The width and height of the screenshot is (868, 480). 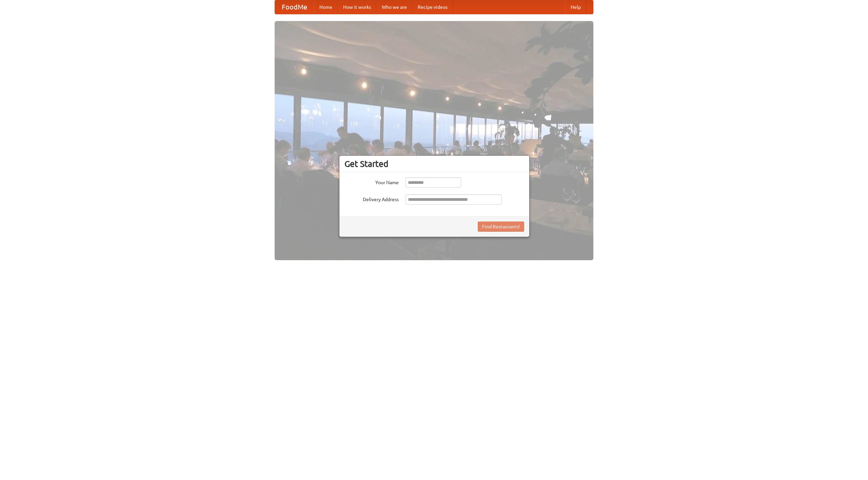 What do you see at coordinates (575, 7) in the screenshot?
I see `a: Help` at bounding box center [575, 7].